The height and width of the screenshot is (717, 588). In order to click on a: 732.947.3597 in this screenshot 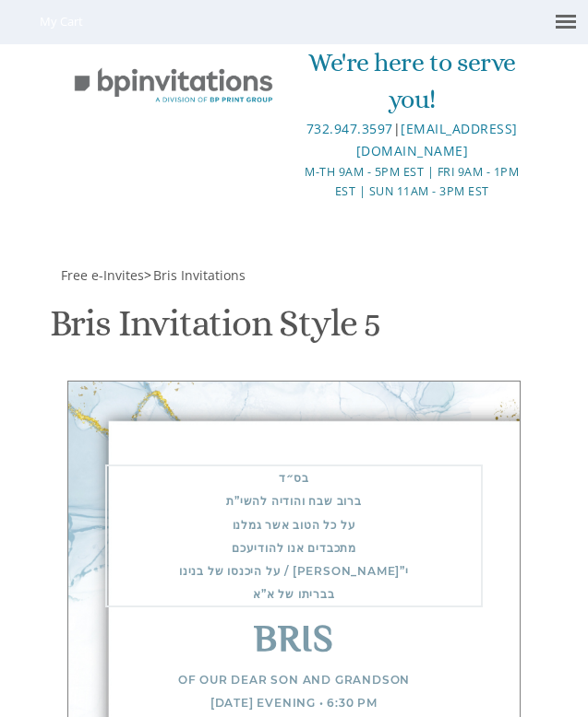, I will do `click(350, 128)`.